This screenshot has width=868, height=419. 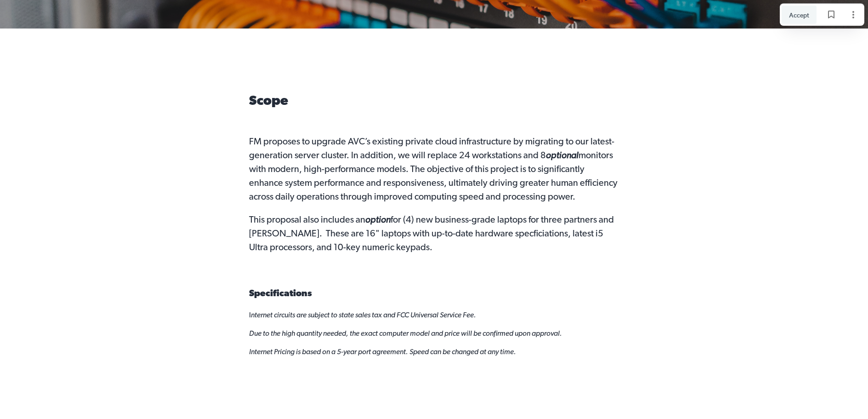 What do you see at coordinates (853, 15) in the screenshot?
I see `button: Page options` at bounding box center [853, 15].